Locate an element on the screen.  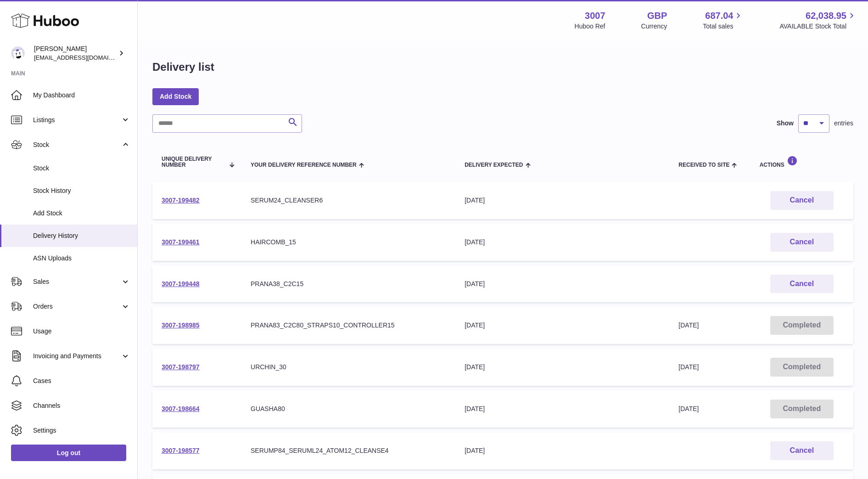
div: Currency is located at coordinates (654, 26).